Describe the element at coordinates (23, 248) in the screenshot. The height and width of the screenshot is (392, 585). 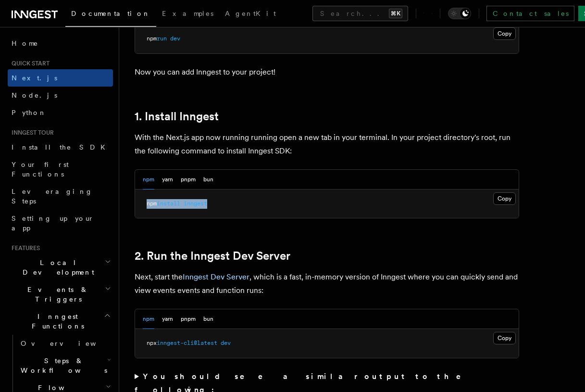
I see `span: Features` at that location.